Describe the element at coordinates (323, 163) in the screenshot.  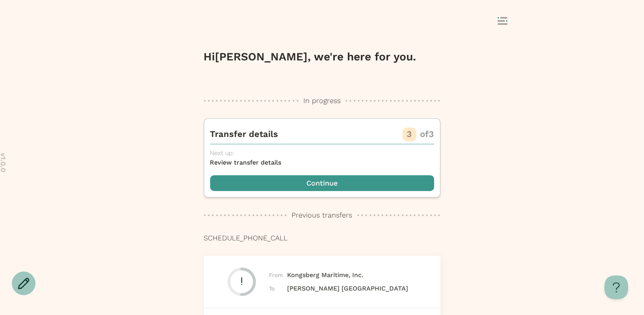
I see `p: Review transfer details` at that location.